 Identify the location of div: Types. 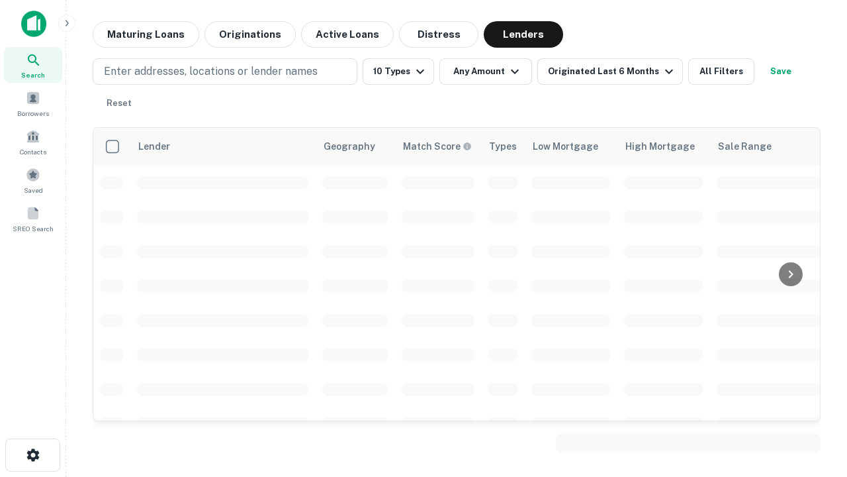
(503, 146).